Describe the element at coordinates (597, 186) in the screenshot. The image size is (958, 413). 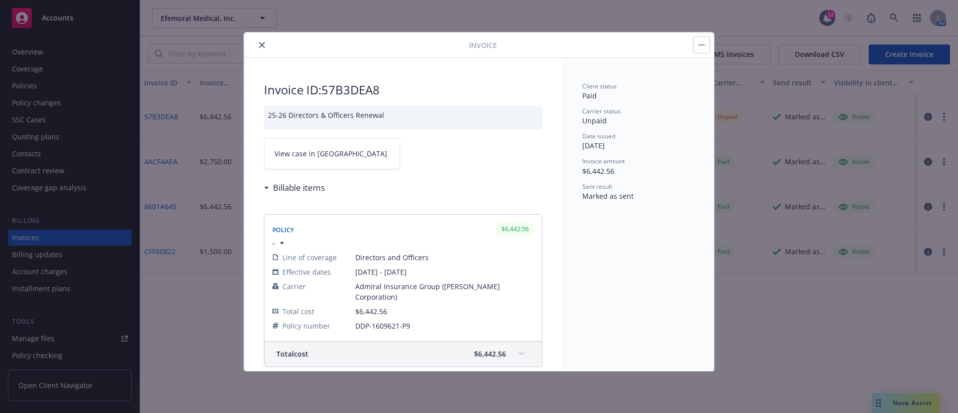
I see `span: Sent result` at that location.